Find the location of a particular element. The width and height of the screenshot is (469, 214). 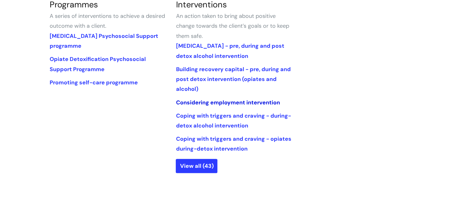

a: Opiate Detoxification Psychosocial Support Programme is located at coordinates (98, 64).